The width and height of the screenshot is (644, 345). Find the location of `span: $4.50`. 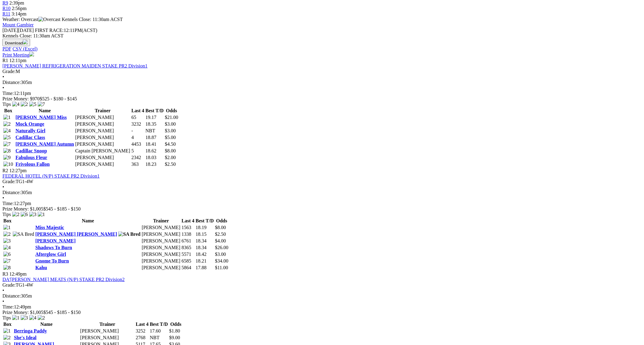

span: $4.50 is located at coordinates (170, 144).